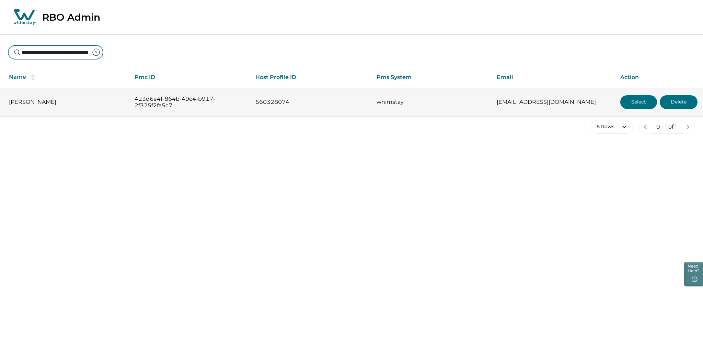 This screenshot has width=703, height=338. Describe the element at coordinates (679, 102) in the screenshot. I see `button: Delete` at that location.